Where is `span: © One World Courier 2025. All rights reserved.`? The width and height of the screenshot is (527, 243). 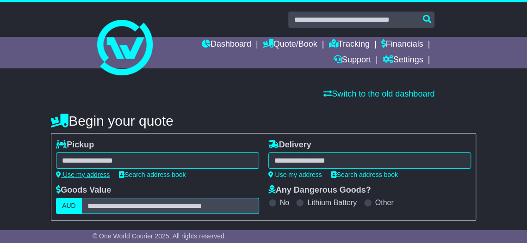
span: © One World Courier 2025. All rights reserved. is located at coordinates (159, 236).